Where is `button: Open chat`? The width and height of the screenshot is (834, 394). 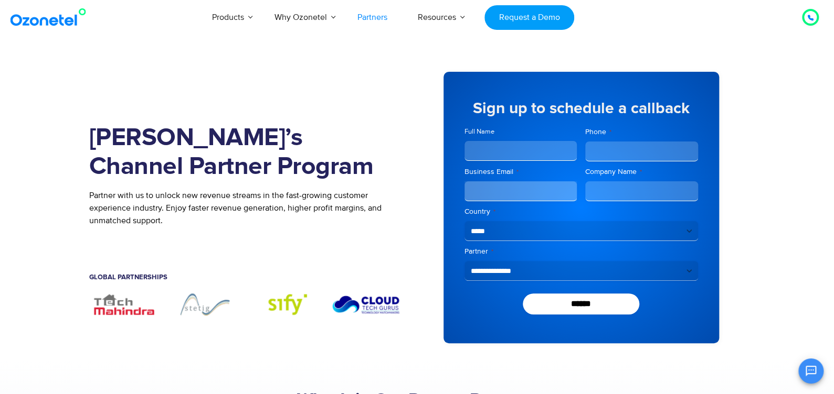
button: Open chat is located at coordinates (810, 371).